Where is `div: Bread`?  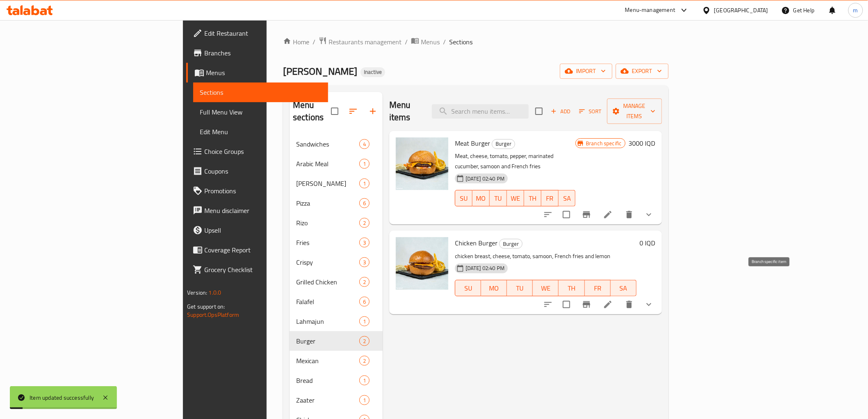 div: Bread is located at coordinates (328, 380).